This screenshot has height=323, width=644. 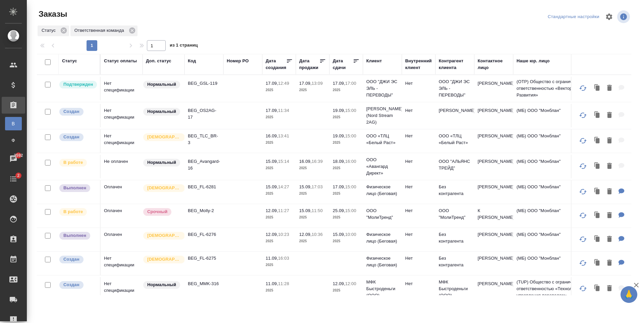 I want to click on span: Заказы, so click(x=52, y=14).